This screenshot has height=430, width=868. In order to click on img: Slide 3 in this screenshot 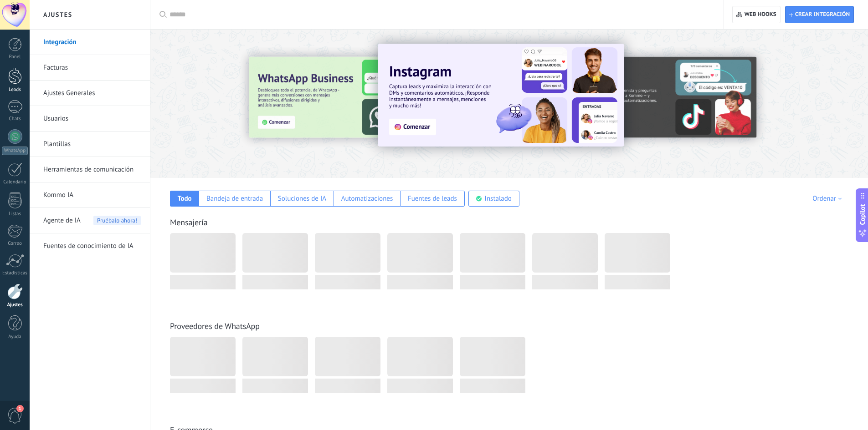, I will do `click(346, 98)`.